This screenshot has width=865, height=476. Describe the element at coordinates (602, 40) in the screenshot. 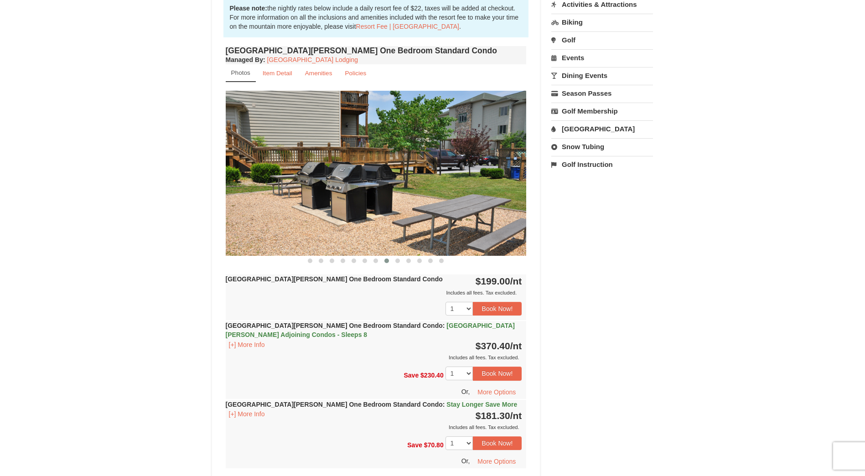

I see `a: Golf` at that location.